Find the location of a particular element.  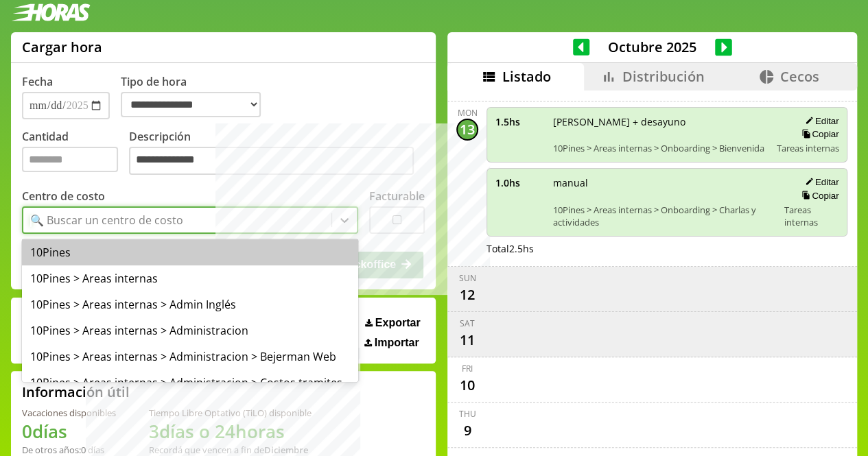

span: 10Pines > Areas internas > Onboarding > Charlas y actividades is located at coordinates (663, 216).